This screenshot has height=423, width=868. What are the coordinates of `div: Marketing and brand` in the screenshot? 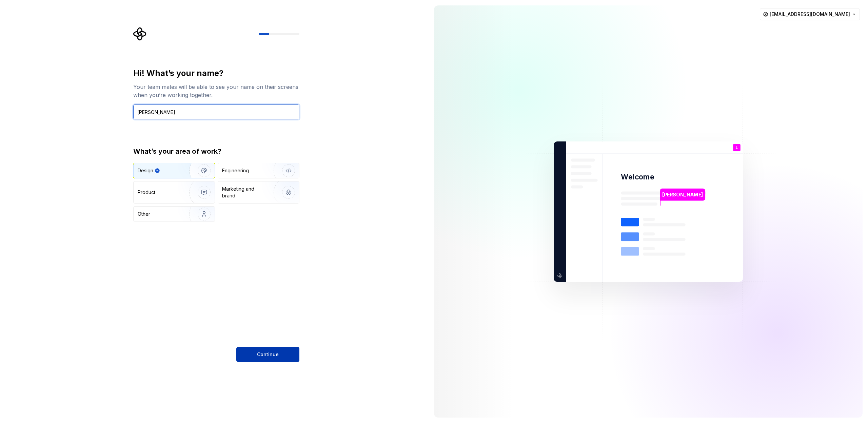 It's located at (245, 193).